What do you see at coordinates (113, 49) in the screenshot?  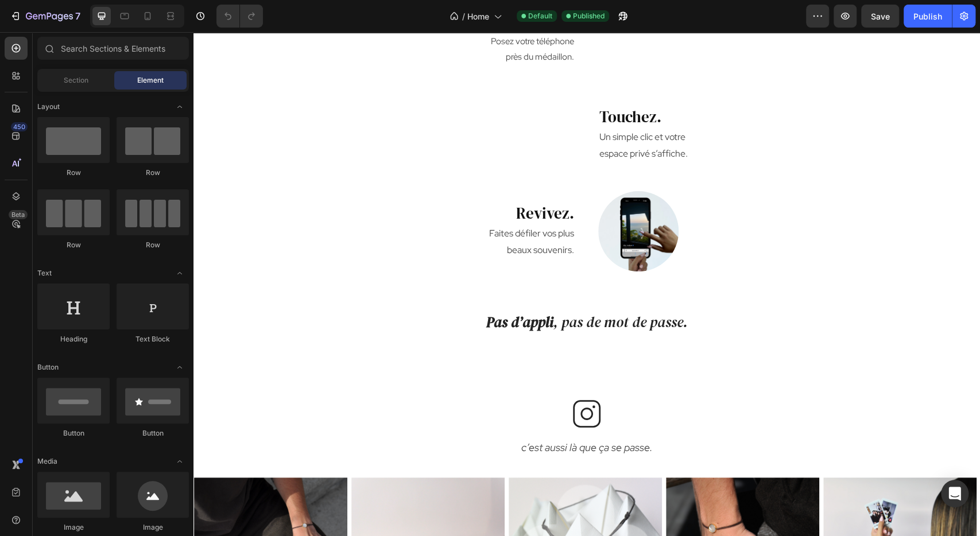 I see `input: Search Sections & Elements` at bounding box center [113, 49].